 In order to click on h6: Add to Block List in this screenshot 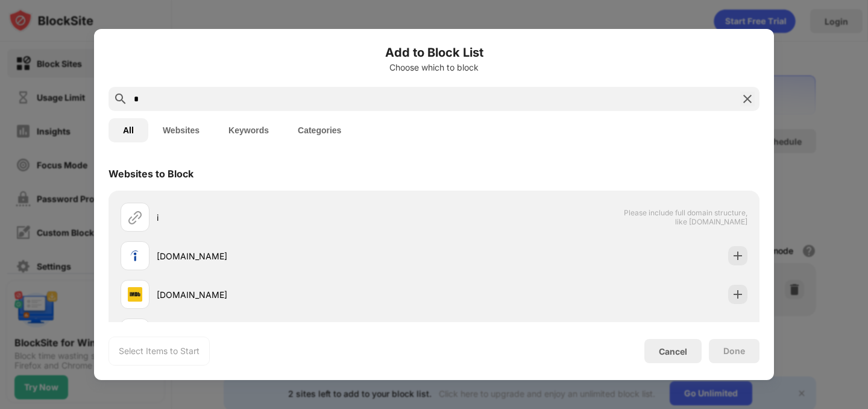, I will do `click(434, 52)`.